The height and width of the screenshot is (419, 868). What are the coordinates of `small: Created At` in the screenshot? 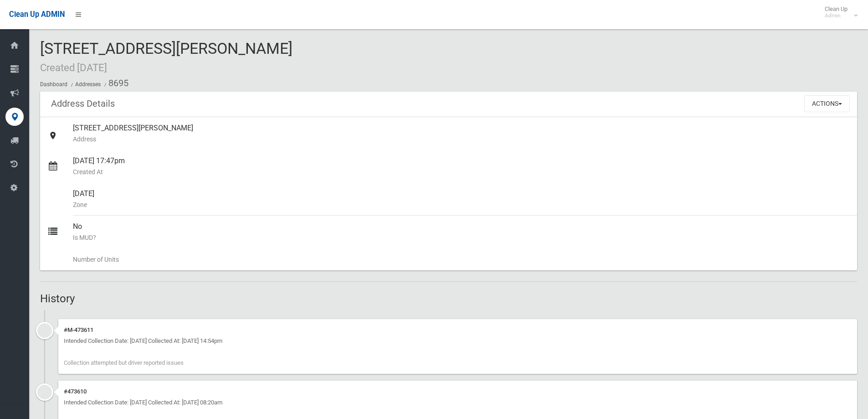 It's located at (461, 172).